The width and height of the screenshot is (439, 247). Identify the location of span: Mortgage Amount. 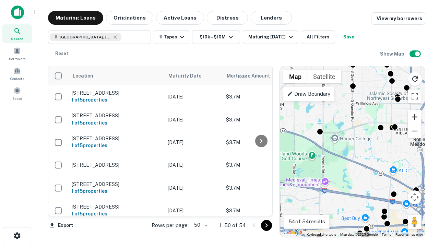
(253, 76).